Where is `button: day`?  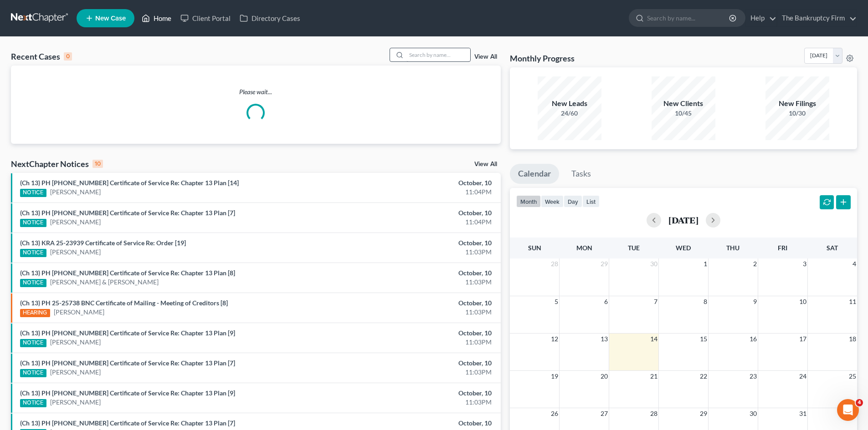 button: day is located at coordinates (572, 201).